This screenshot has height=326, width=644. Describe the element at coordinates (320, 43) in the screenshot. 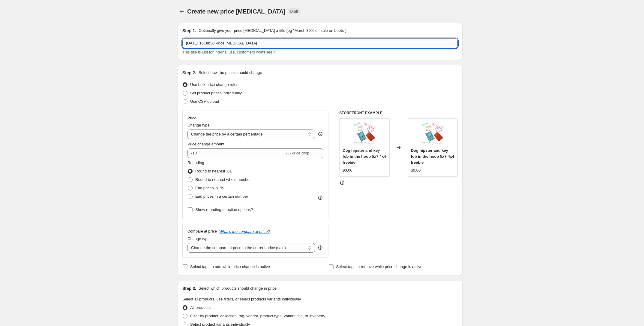

I see `input: 30% off holiday sale` at that location.